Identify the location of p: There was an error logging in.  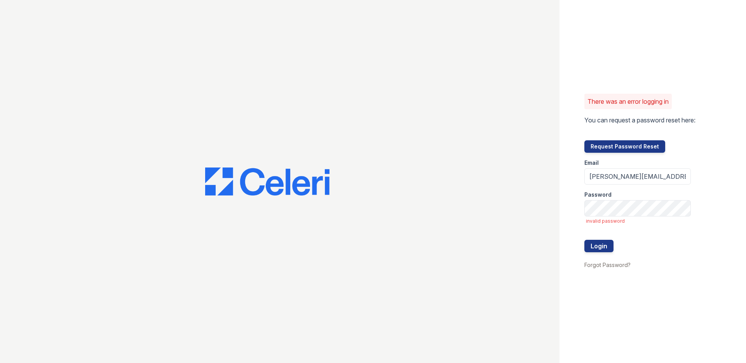
(628, 101).